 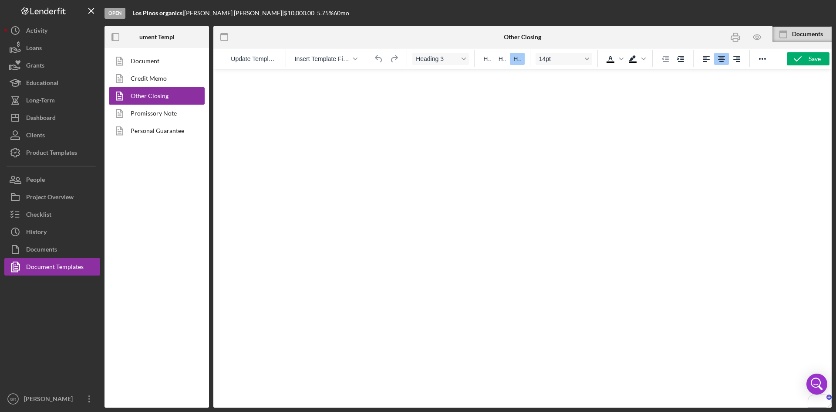 What do you see at coordinates (564, 59) in the screenshot?
I see `button: Font size 14pt` at bounding box center [564, 59].